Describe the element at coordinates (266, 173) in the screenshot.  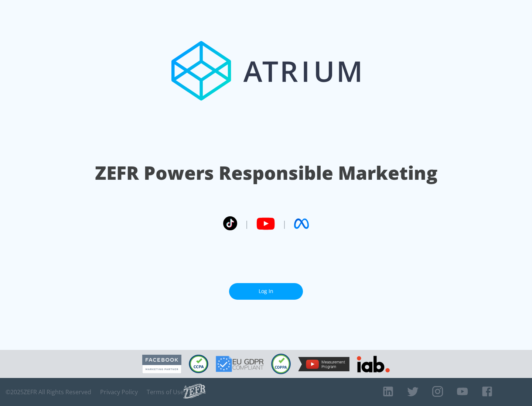
I see `h1: ZEFR Powers Responsible Marketing` at that location.